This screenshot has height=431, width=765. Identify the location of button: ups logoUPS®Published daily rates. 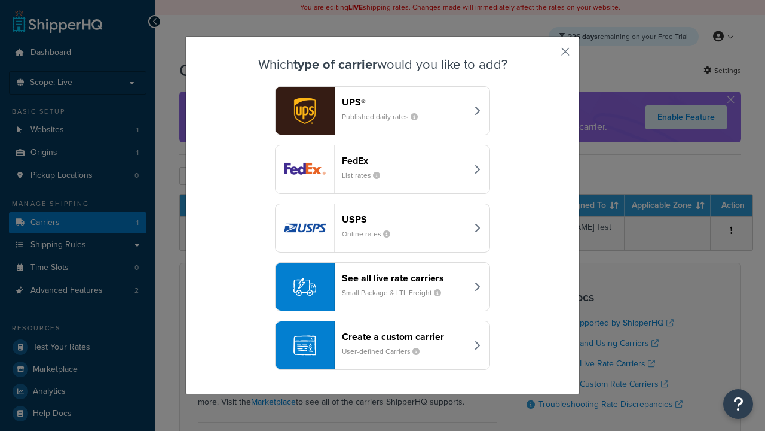
(383, 111).